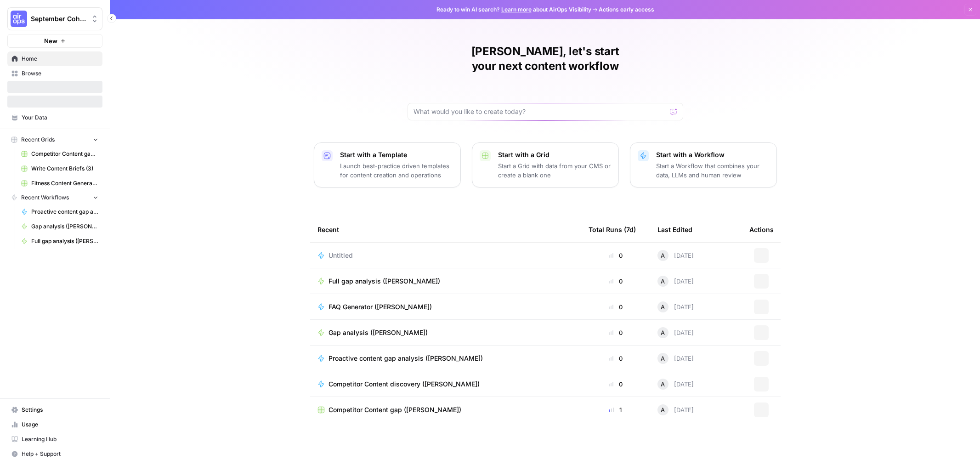 Image resolution: width=980 pixels, height=465 pixels. I want to click on button: Help + Support, so click(54, 454).